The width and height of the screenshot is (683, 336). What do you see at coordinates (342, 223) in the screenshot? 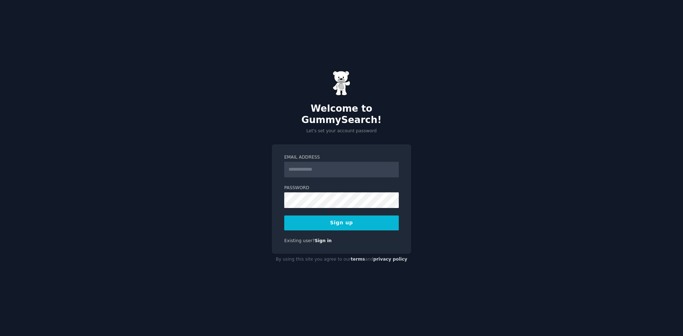
I see `button: Sign up` at bounding box center [342, 223].